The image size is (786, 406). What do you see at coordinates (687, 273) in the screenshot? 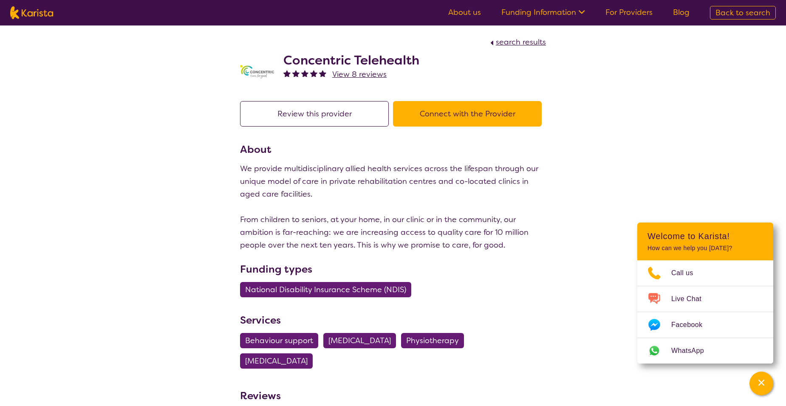
I see `span: Call us` at bounding box center [687, 273].